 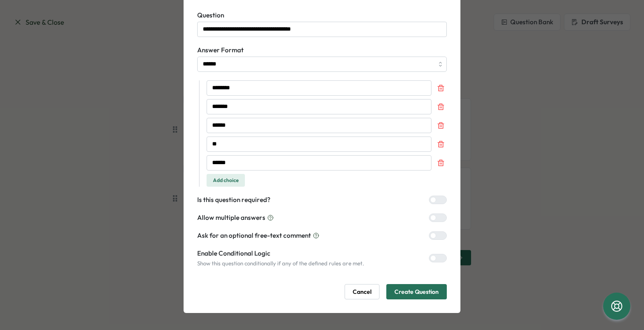 What do you see at coordinates (254, 236) in the screenshot?
I see `span: Ask for an optional free-text comment` at bounding box center [254, 236].